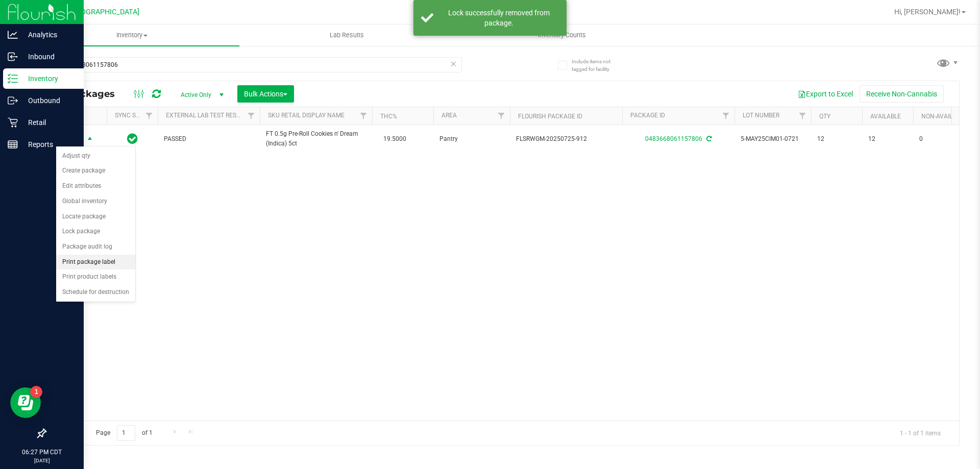 This screenshot has height=469, width=980. Describe the element at coordinates (96, 247) in the screenshot. I see `li: Package audit log` at that location.